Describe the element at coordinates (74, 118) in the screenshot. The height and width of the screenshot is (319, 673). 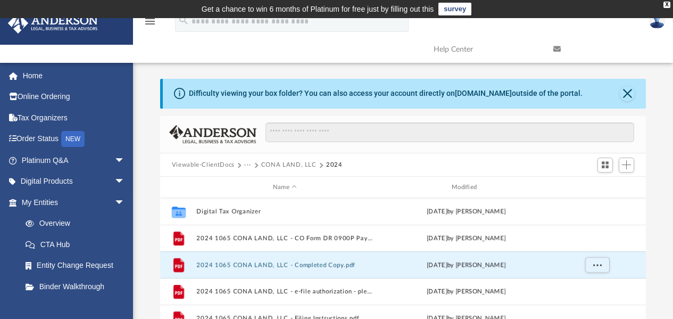
I see `a: Tax Organizers` at that location.